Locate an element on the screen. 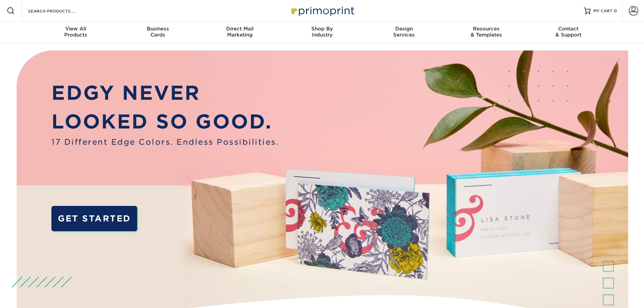  a: Resources& Templates is located at coordinates (486, 32).